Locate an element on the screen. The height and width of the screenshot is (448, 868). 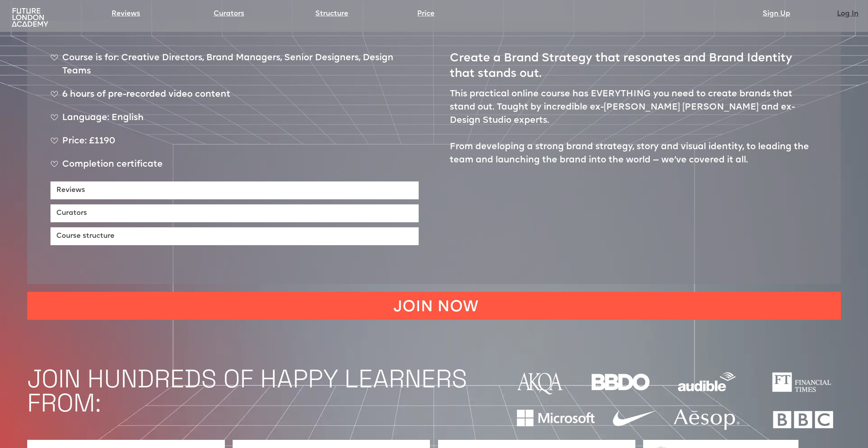
div: Completion certificate is located at coordinates (234, 168).